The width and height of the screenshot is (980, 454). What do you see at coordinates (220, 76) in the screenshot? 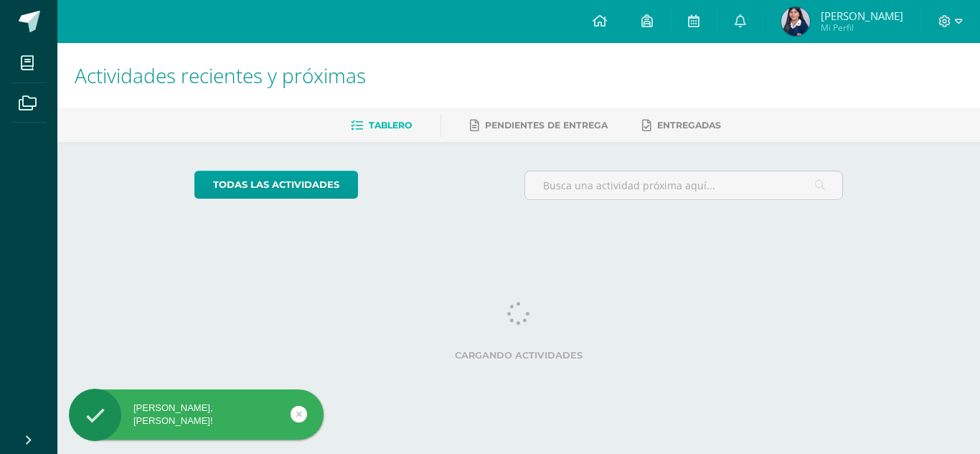
I see `span: Actividades recientes y próximas` at bounding box center [220, 76].